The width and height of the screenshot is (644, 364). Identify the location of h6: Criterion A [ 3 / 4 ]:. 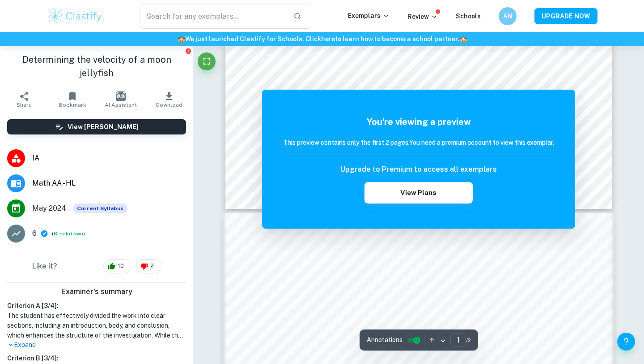
(97, 305).